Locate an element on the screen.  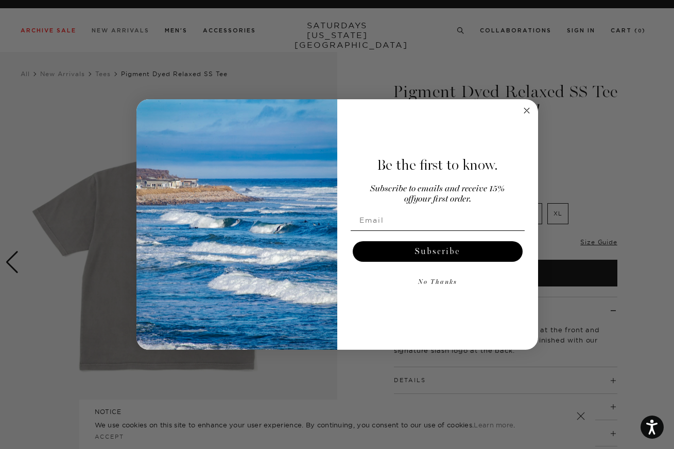
img: underline is located at coordinates (438, 231).